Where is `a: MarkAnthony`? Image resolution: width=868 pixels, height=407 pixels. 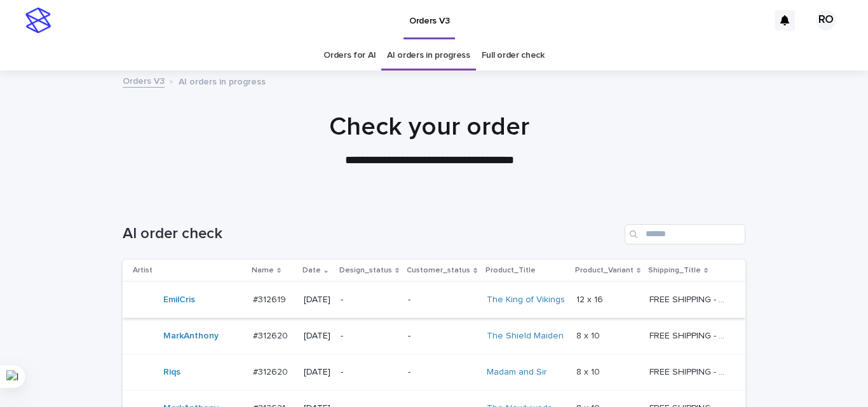
a: MarkAnthony is located at coordinates (191, 336).